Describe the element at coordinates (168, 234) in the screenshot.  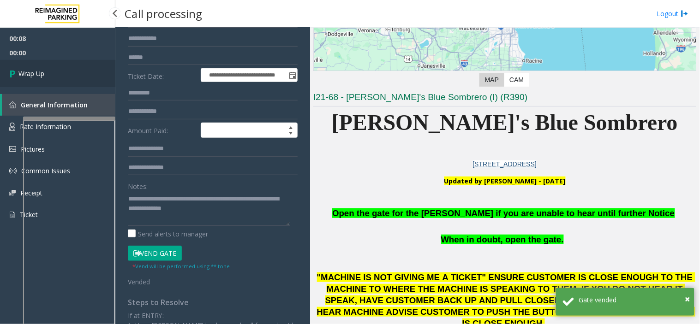
I see `label: Send alerts to manager` at that location.